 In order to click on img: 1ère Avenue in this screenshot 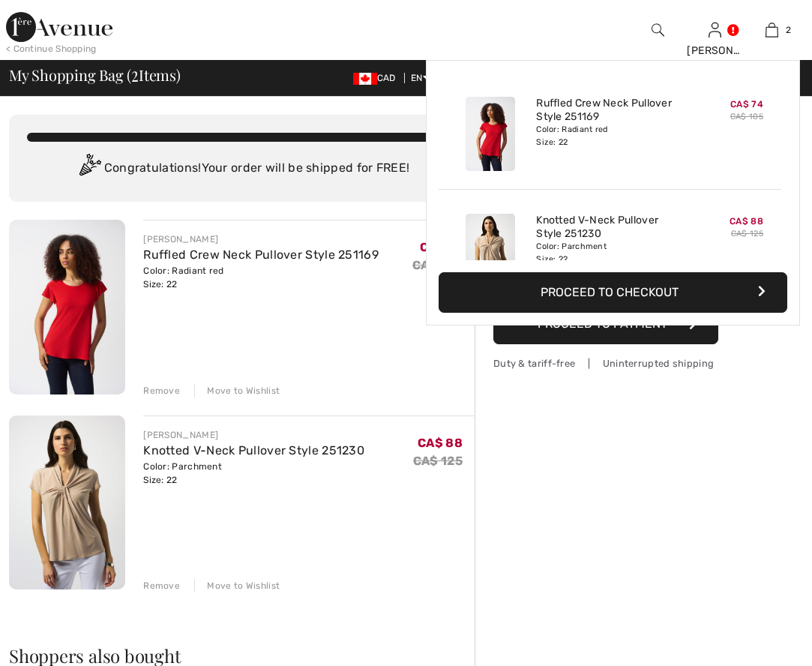, I will do `click(59, 27)`.